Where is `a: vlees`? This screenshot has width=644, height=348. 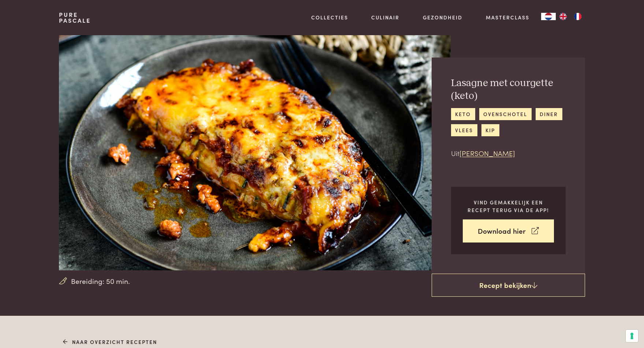
a: vlees is located at coordinates (464, 130).